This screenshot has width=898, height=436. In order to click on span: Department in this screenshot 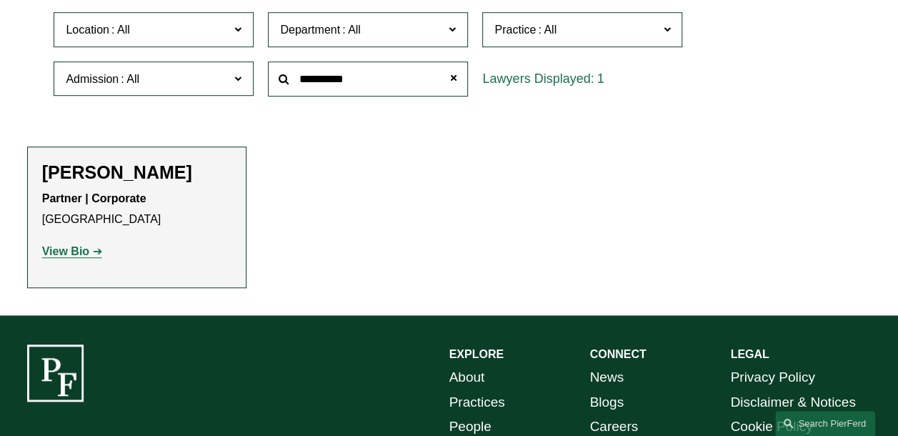, I will do `click(310, 29)`.